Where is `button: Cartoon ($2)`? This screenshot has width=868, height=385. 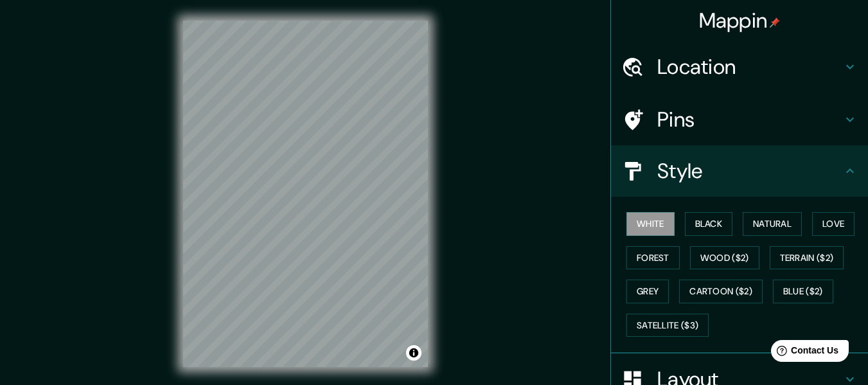 button: Cartoon ($2) is located at coordinates (721, 292).